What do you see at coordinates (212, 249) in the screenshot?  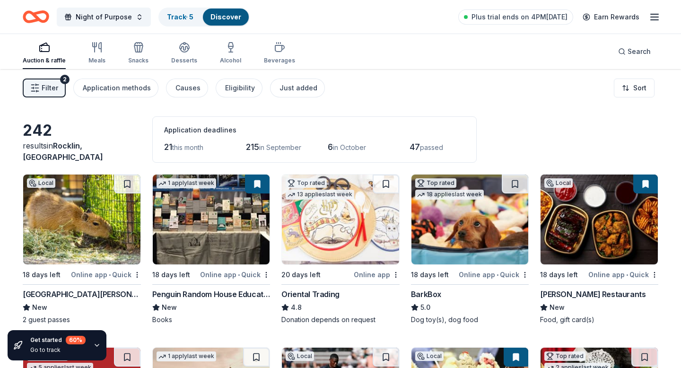 I see `a: Image for Penguin Random House Education1 applylast week18 days leftOnline app•QuickPenguin Rando...` at bounding box center [212, 249].